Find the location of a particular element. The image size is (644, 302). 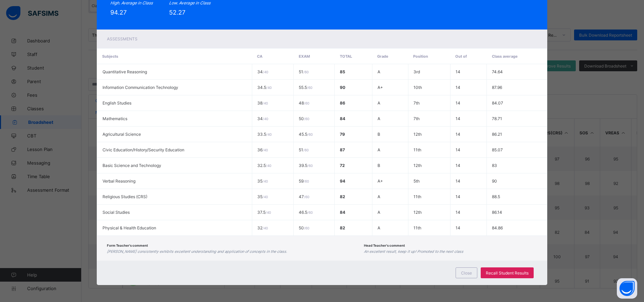

span: Close is located at coordinates (466, 273).